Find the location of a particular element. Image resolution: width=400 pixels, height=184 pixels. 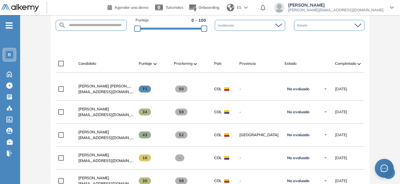

span: Tutoriales is located at coordinates (175, 7).